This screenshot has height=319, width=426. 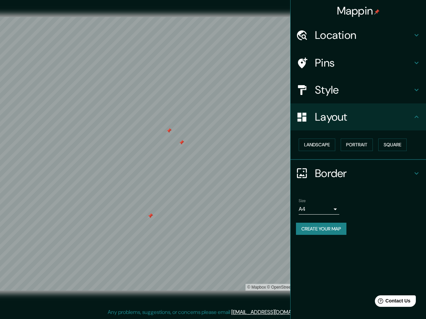 What do you see at coordinates (358, 11) in the screenshot?
I see `h4: Mappin` at bounding box center [358, 11].